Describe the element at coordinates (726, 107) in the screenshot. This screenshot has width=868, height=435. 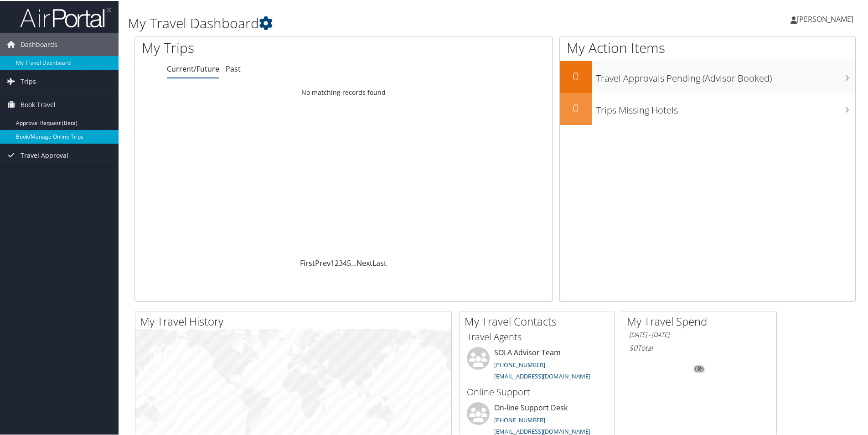
I see `h3: Trips Missing Hotels` at that location.